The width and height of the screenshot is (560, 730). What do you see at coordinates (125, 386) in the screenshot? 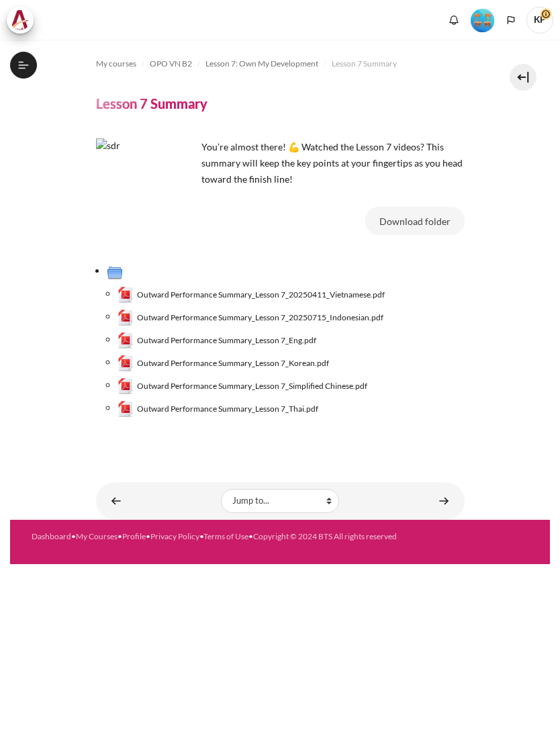
I see `img: Outward Performance Summary_Lesson 7_Simplified Chinese.pdf` at bounding box center [125, 386].